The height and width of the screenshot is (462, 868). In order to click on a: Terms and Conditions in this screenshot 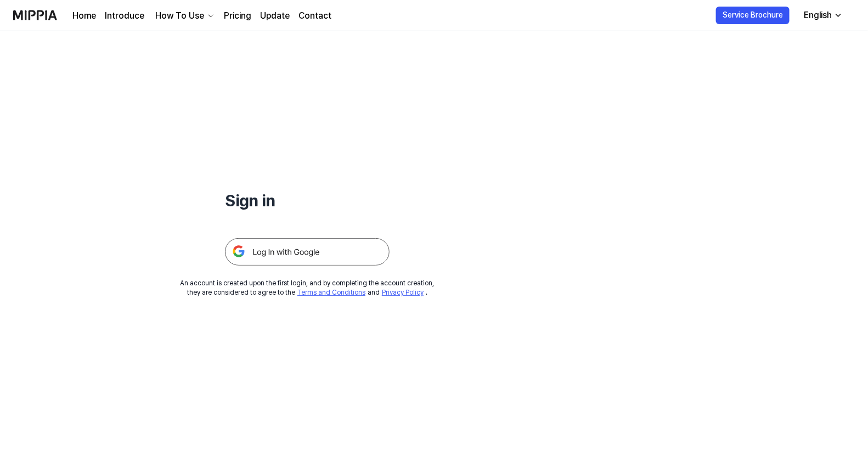, I will do `click(331, 292)`.